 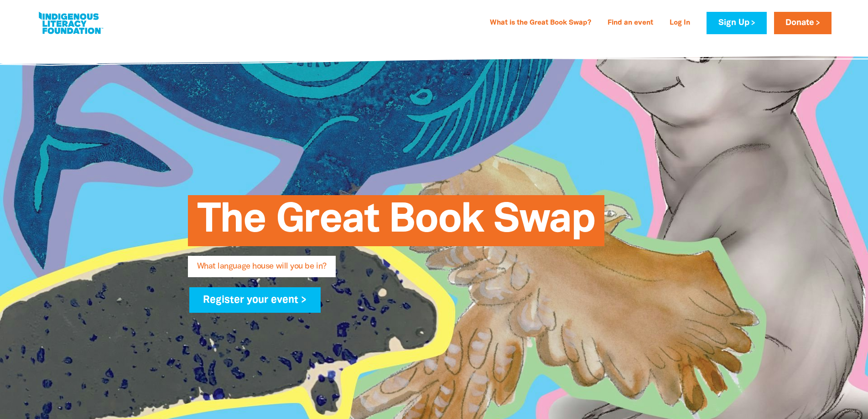 I want to click on a: What is the Great Book Swap?, so click(x=540, y=23).